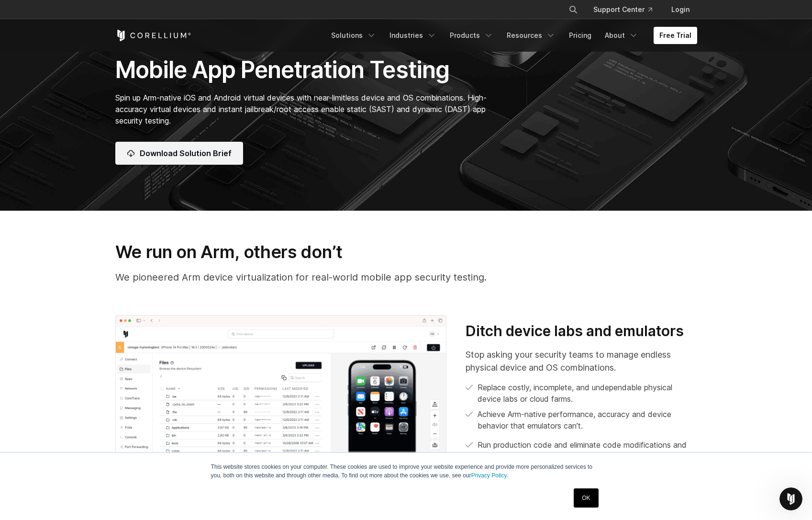 The width and height of the screenshot is (812, 520). What do you see at coordinates (676, 35) in the screenshot?
I see `a: Free Trial` at bounding box center [676, 35].